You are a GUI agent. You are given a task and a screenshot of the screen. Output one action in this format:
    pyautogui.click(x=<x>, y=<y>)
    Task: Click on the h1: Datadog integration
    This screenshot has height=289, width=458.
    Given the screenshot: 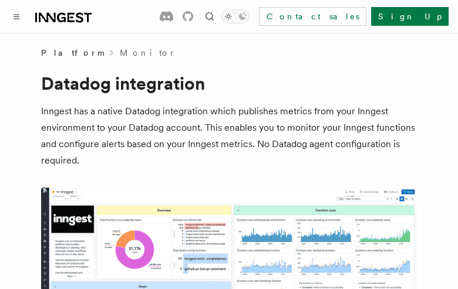 What is the action you would take?
    pyautogui.click(x=229, y=83)
    